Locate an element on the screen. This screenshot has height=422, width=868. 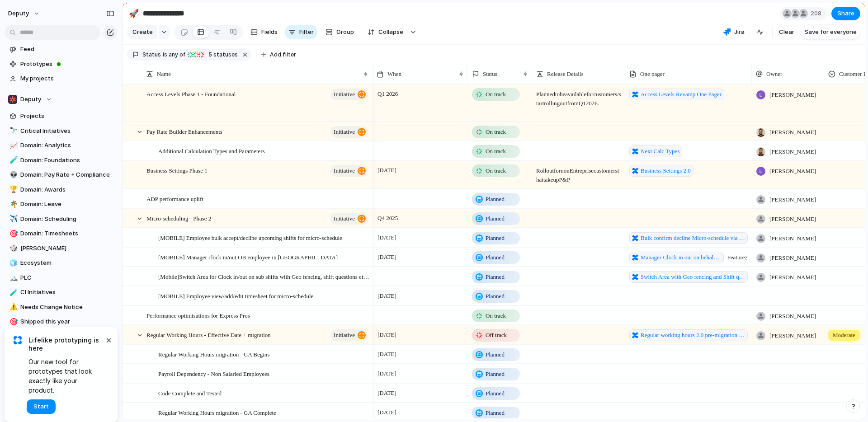
a: Prototypes is located at coordinates (61, 64).